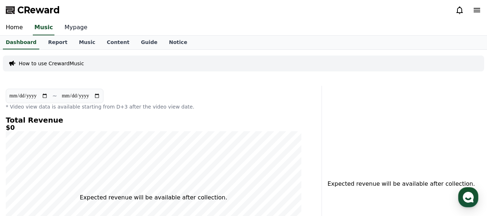  What do you see at coordinates (51, 63) in the screenshot?
I see `a: How to use CrewardMusic` at bounding box center [51, 63].